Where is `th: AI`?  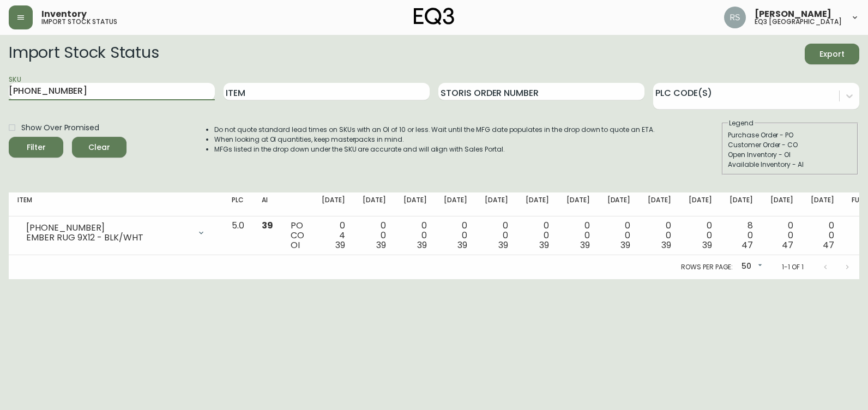 th: AI is located at coordinates (267, 204).